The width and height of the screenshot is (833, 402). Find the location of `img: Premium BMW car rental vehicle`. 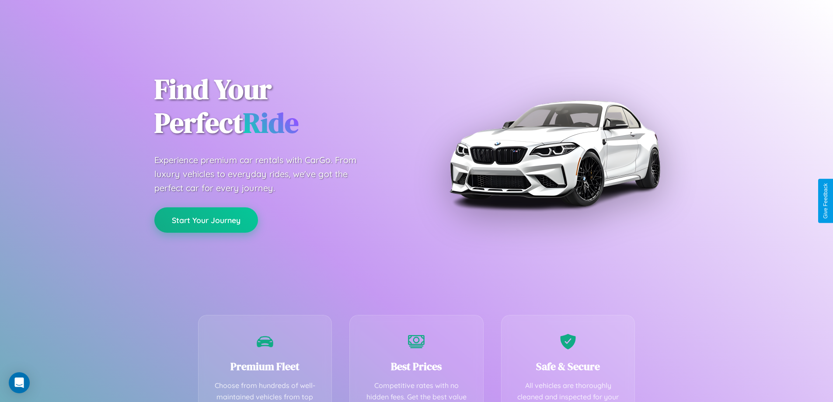

img: Premium BMW car rental vehicle is located at coordinates (554, 153).